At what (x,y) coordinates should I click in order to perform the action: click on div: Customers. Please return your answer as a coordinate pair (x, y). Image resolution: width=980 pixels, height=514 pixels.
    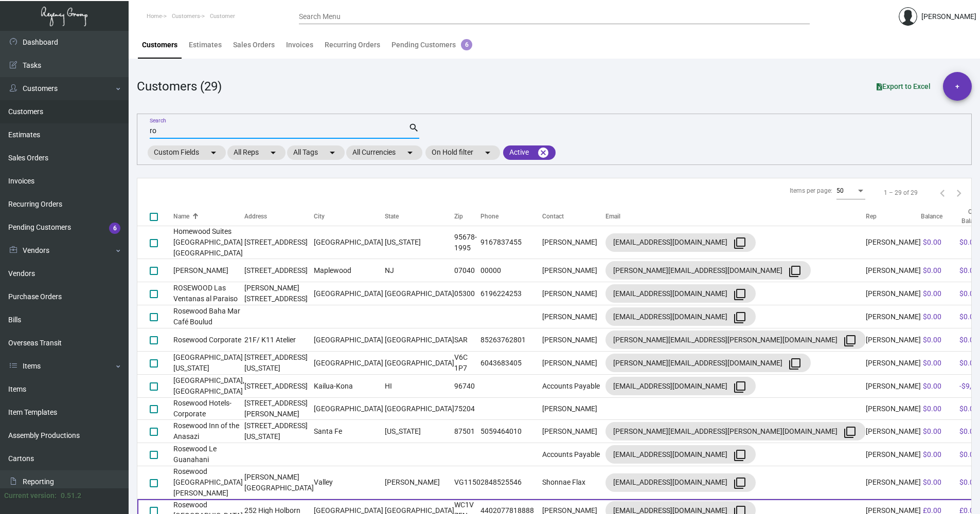
    Looking at the image, I should click on (159, 45).